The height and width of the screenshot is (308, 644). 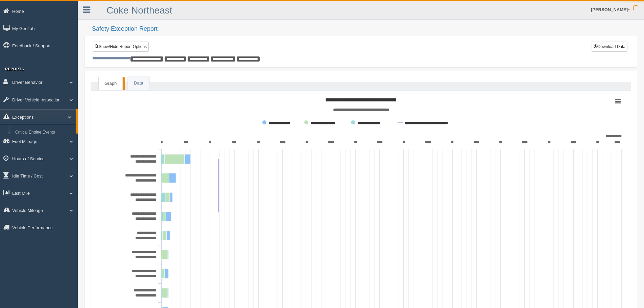 I want to click on a: Critical Engine Events, so click(x=44, y=133).